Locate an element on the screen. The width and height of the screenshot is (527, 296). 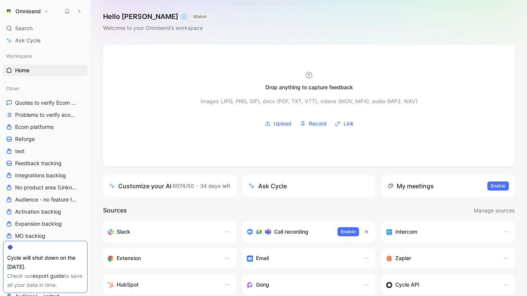
a: Audience - no feature tag is located at coordinates (45, 199).